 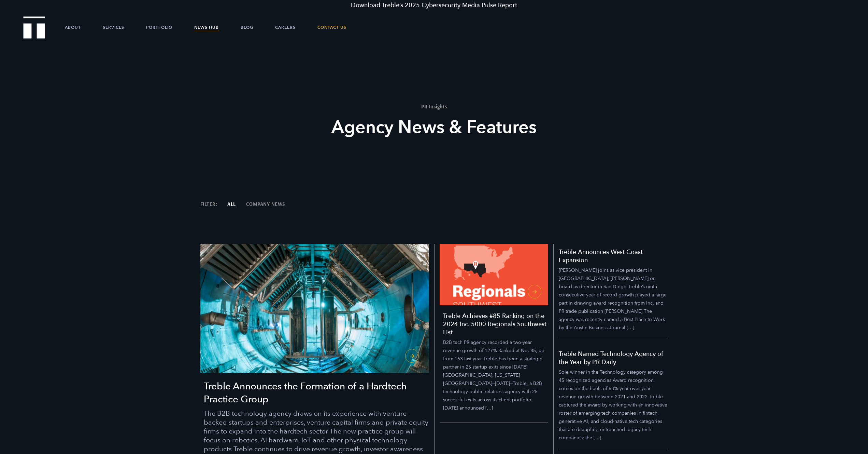 What do you see at coordinates (434, 128) in the screenshot?
I see `h2: Agency News & Features` at bounding box center [434, 128].